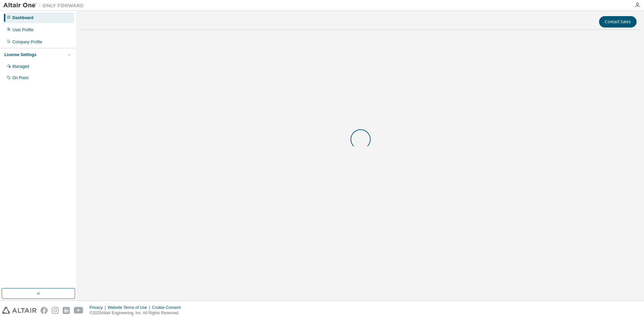  What do you see at coordinates (79, 310) in the screenshot?
I see `img: youtube.svg` at bounding box center [79, 310].